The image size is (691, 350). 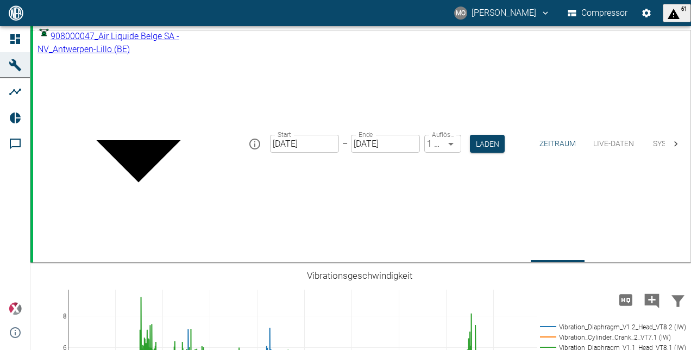 I want to click on button: displayAlerts, so click(x=677, y=13).